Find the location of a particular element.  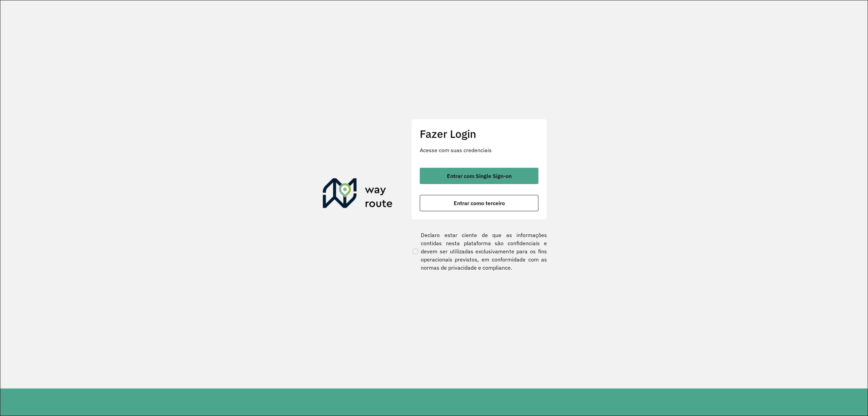

span: Entrar com Single Sign-on is located at coordinates (479, 176).